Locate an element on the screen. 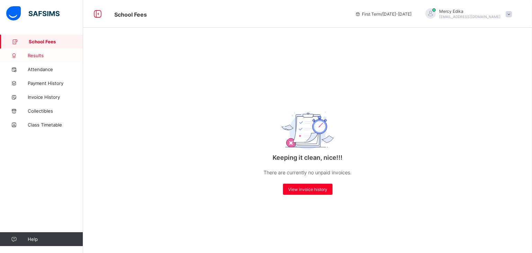  span: Help is located at coordinates (55, 239).